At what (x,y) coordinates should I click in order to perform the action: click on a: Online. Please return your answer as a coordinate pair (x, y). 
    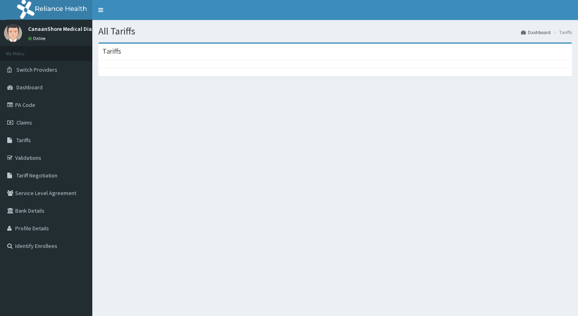
    Looking at the image, I should click on (38, 39).